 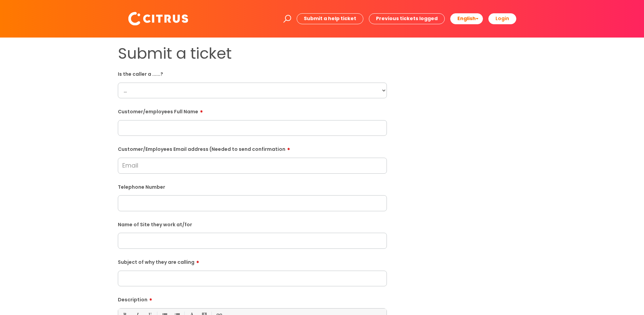 What do you see at coordinates (252, 186) in the screenshot?
I see `label: Telephone Number` at bounding box center [252, 186].